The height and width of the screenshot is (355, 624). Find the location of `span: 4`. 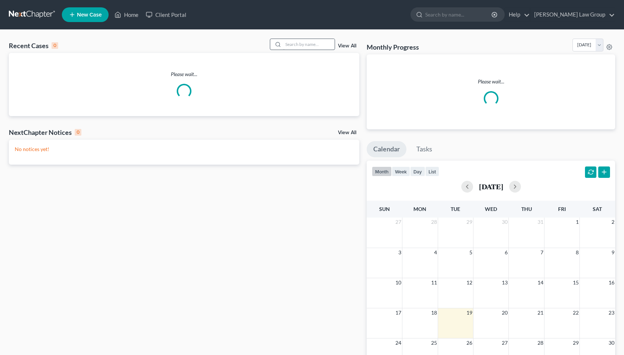

span: 4 is located at coordinates (435, 253).